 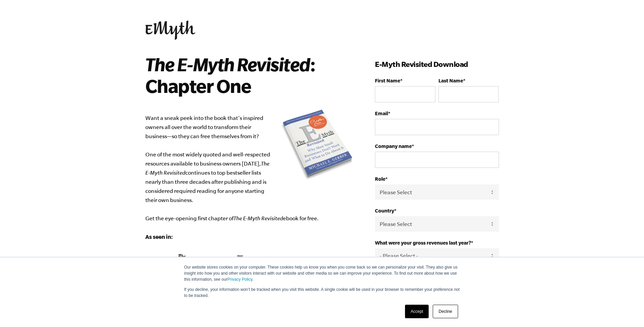 What do you see at coordinates (170, 30) in the screenshot?
I see `img: EMyth` at bounding box center [170, 30].